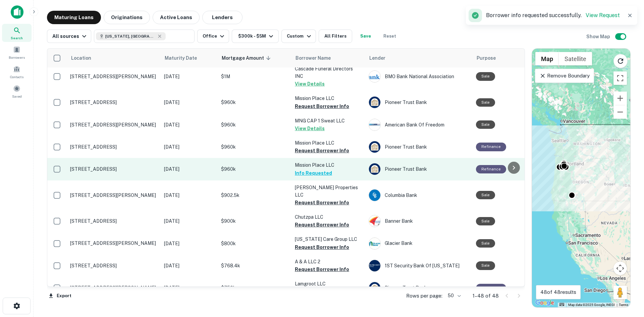  I want to click on p: $800k, so click(255, 244).